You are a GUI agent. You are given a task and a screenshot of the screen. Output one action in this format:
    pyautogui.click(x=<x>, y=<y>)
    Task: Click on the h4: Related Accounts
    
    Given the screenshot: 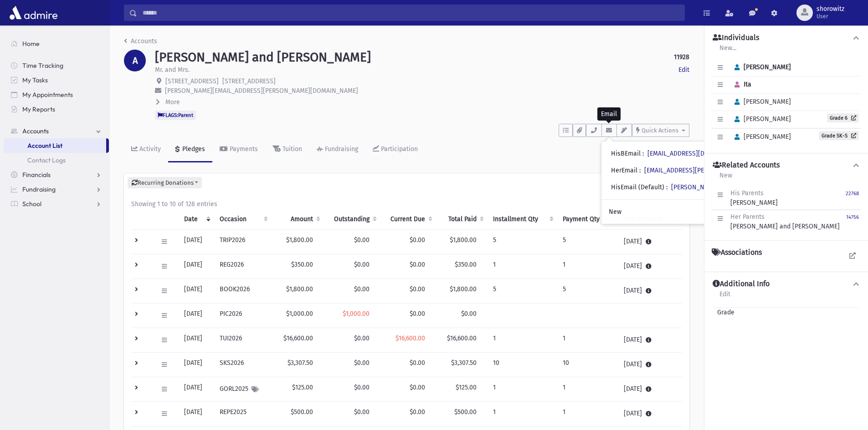 What is the action you would take?
    pyautogui.click(x=746, y=165)
    